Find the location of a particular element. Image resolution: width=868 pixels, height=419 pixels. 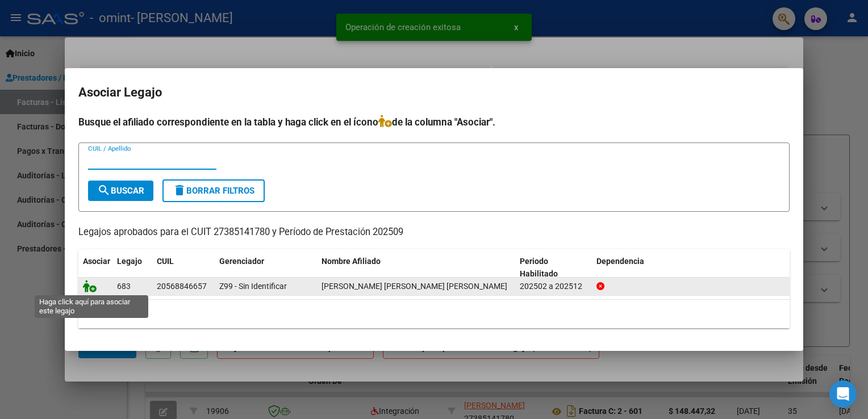

div: 202502 a 202512 is located at coordinates (553, 286).